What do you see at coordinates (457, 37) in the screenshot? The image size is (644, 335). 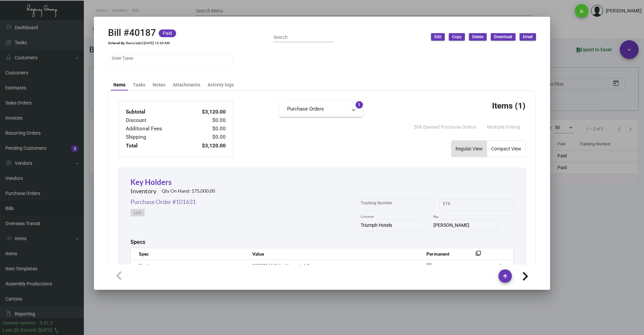 I see `button: Copy` at bounding box center [457, 37].